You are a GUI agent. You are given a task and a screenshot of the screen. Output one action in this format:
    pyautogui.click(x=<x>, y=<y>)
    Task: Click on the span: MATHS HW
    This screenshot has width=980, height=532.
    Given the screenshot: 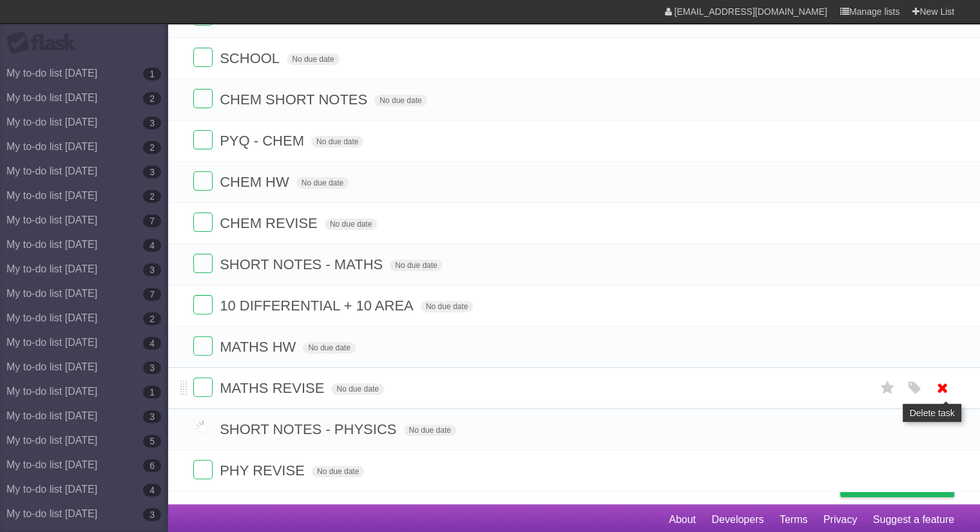 What is the action you would take?
    pyautogui.click(x=259, y=347)
    